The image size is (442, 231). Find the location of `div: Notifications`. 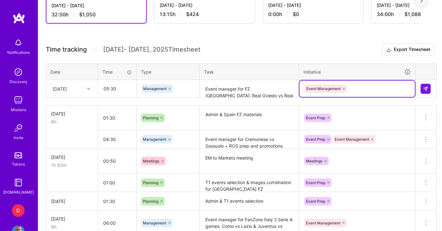

div: Notifications is located at coordinates (18, 52).